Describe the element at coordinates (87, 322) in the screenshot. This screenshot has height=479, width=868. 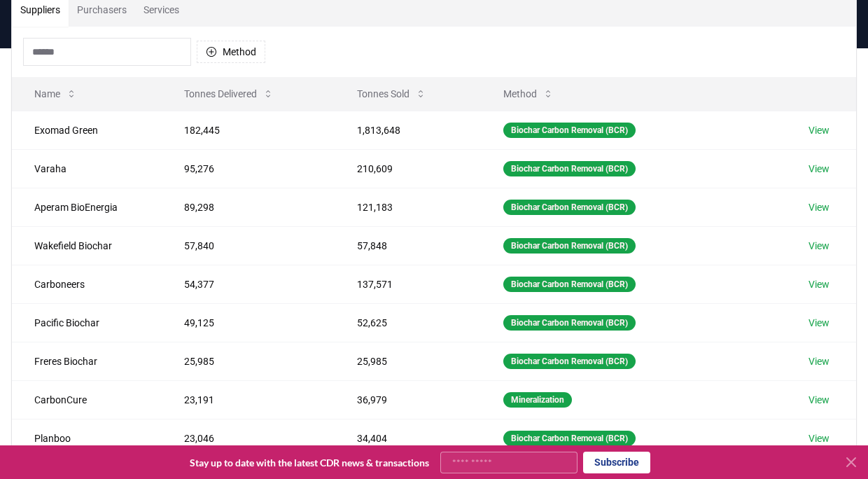
I see `td: Pacific Biochar` at that location.